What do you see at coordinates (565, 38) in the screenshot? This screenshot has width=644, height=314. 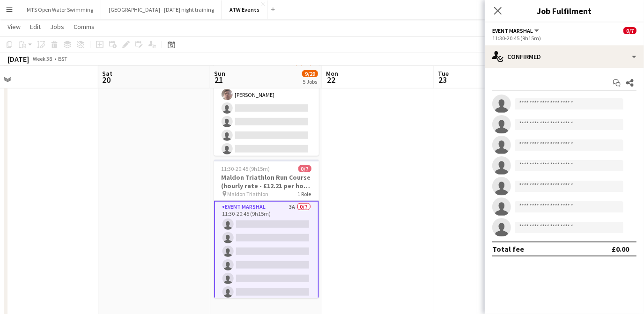 I see `div: 11:30-20:45 (9h15m)` at bounding box center [565, 38].